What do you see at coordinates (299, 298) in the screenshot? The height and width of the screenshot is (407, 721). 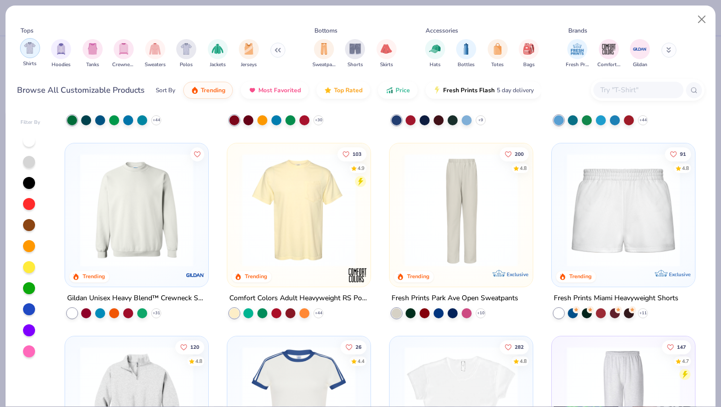 I see `div: Comfort Colors Adult Heavyweight RS Pocket T-Shirt` at bounding box center [299, 298].